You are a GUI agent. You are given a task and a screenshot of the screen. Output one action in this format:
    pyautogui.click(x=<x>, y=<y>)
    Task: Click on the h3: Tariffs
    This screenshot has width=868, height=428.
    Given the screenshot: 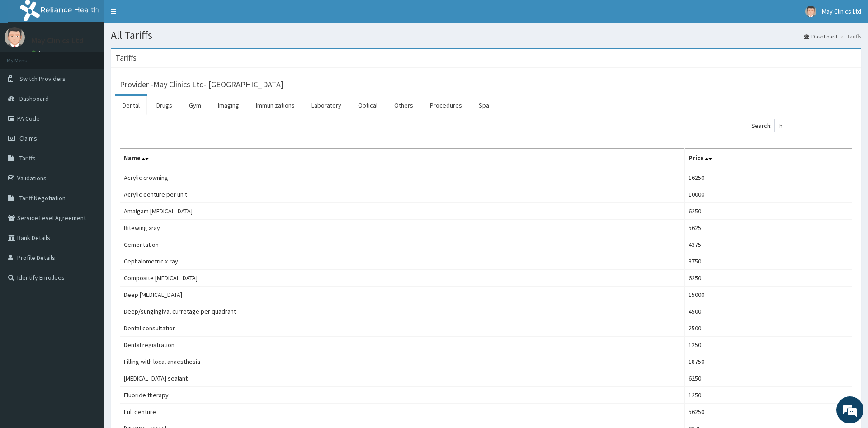 What is the action you would take?
    pyautogui.click(x=125, y=58)
    